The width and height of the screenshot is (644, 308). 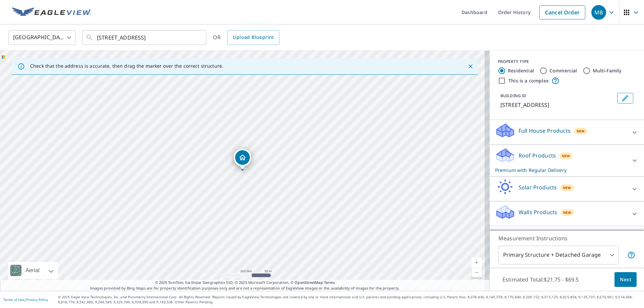 I want to click on button: Edit building 1, so click(x=625, y=98).